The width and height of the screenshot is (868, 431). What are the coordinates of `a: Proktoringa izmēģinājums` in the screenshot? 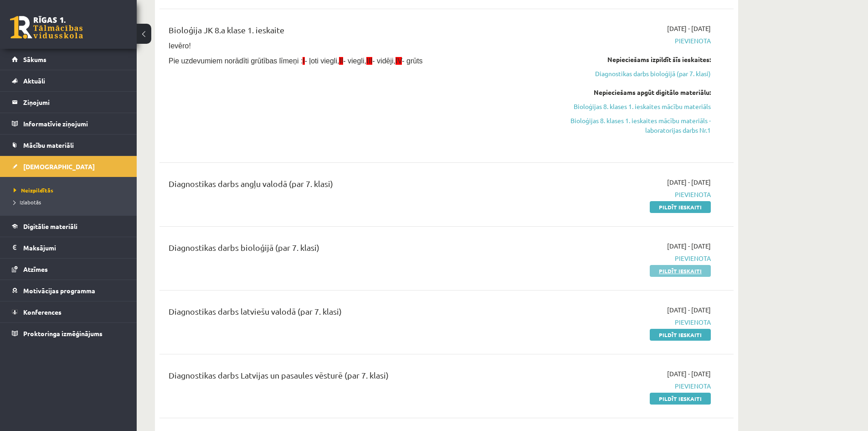 It's located at (68, 333).